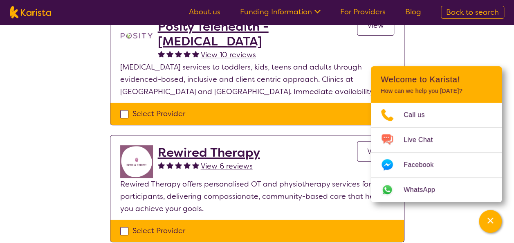 The width and height of the screenshot is (514, 243). Describe the element at coordinates (137, 162) in the screenshot. I see `img: jovdti8ilrgkpezhq0s9.png` at that location.